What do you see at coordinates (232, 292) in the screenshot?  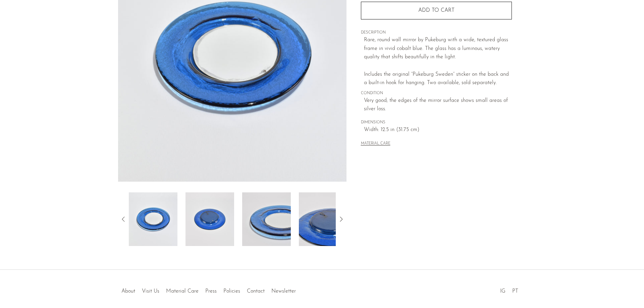 I see `a: Policies` at bounding box center [232, 292].